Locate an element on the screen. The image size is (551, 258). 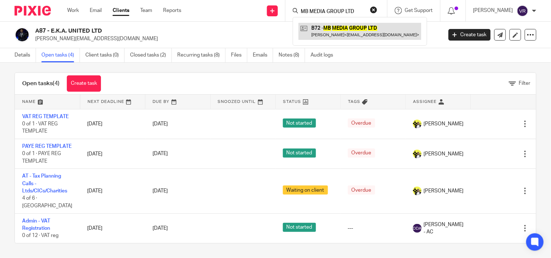
span: Snoozed Until is located at coordinates (237, 102).